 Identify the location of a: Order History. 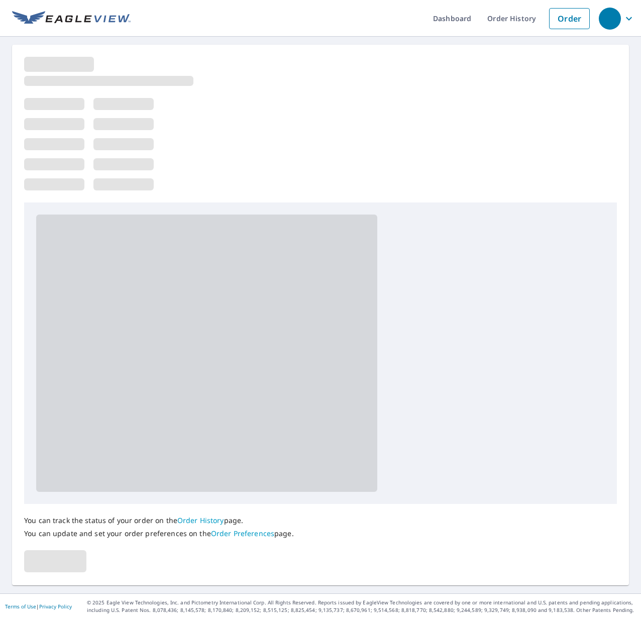
(200, 520).